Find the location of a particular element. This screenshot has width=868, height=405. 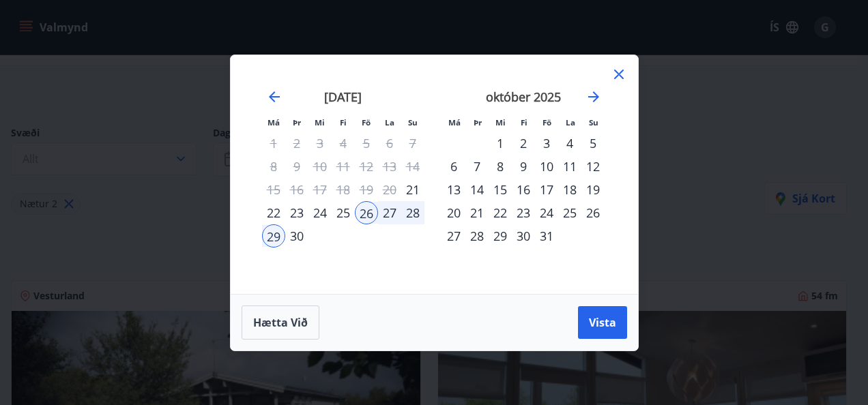

td: Not available. laugardagur, 20. september 2025 is located at coordinates (389, 189).